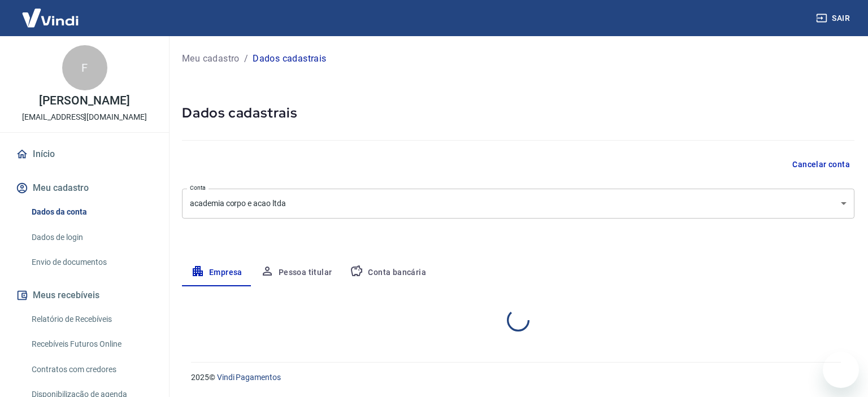  Describe the element at coordinates (50, 17) in the screenshot. I see `img: Vindi` at that location.